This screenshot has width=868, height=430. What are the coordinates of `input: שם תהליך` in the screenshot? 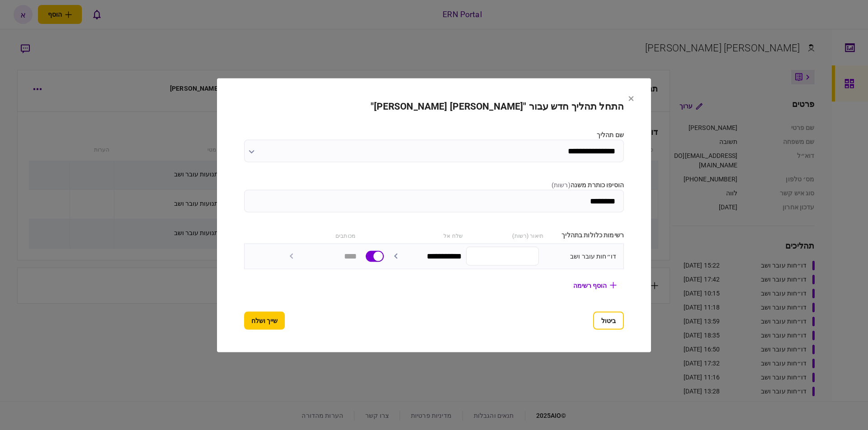 It's located at (434, 151).